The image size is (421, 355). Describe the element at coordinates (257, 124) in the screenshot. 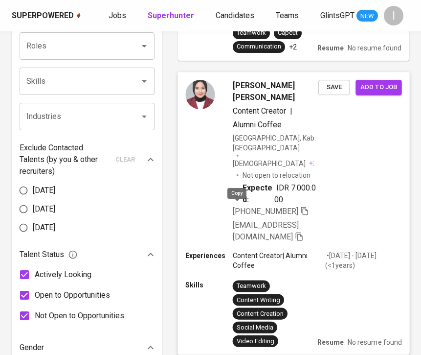

I see `span: Alumni Coffee` at that location.